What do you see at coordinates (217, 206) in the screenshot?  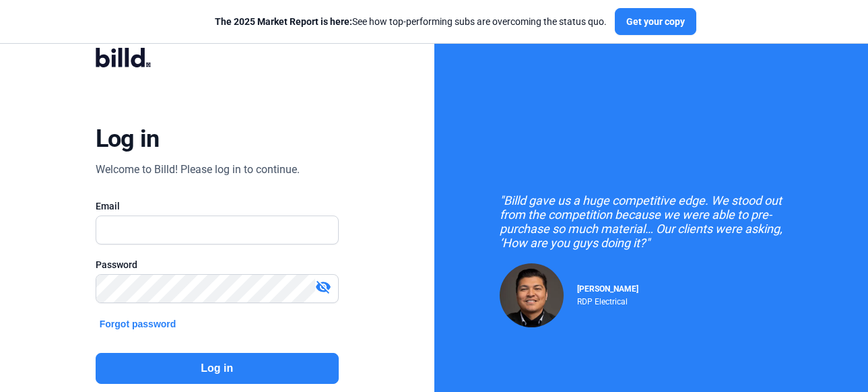 I see `div: Email` at bounding box center [217, 206].